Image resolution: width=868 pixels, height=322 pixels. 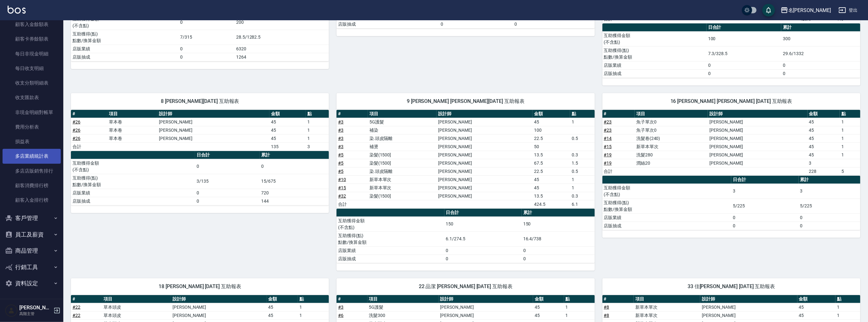 I want to click on td: 6.1/274.5, so click(x=483, y=238).